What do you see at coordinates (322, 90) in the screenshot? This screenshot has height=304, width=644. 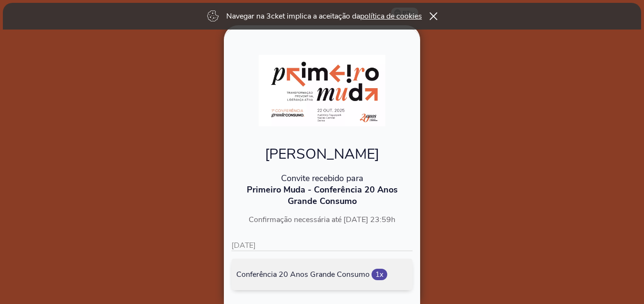 I see `img: 5ad515fc38e642aea0e8097223610b0d.webp` at bounding box center [322, 90].